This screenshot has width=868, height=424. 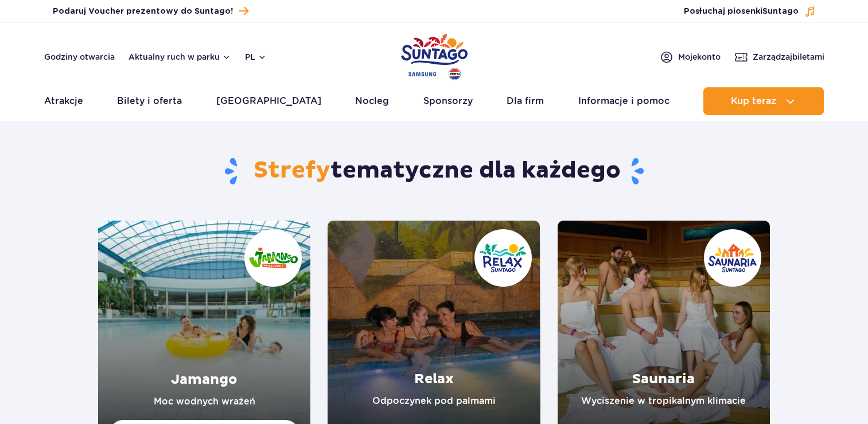 I want to click on a: Godziny otwarcia, so click(x=79, y=57).